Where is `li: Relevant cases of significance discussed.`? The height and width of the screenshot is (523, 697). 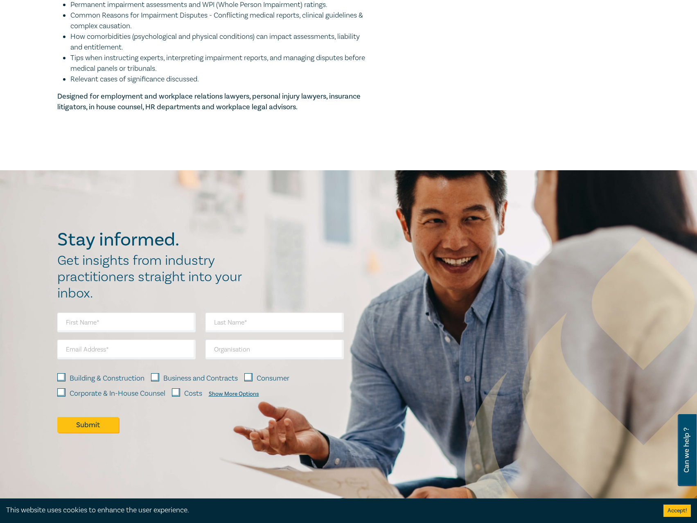
li: Relevant cases of significance discussed. is located at coordinates (219, 79).